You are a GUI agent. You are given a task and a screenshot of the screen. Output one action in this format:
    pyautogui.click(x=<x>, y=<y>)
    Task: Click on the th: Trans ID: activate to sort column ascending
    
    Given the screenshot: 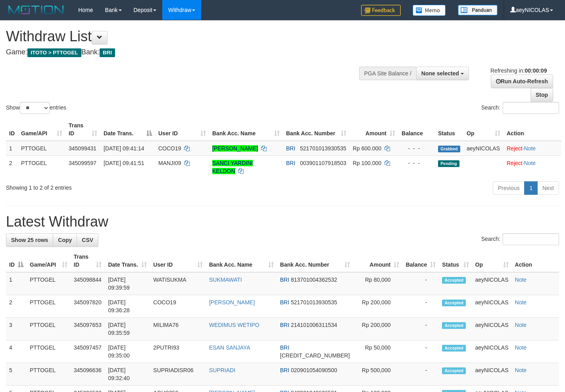 What is the action you would take?
    pyautogui.click(x=88, y=261)
    